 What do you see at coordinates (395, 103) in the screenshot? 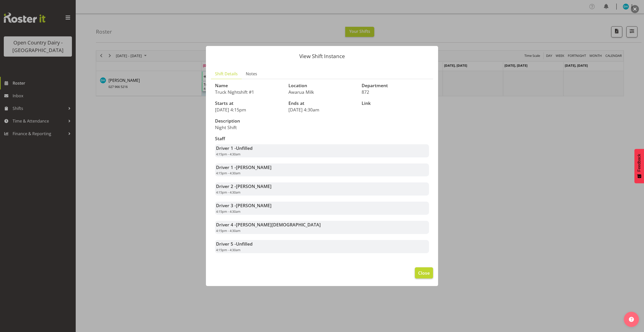
I see `h3: Link` at bounding box center [395, 103].